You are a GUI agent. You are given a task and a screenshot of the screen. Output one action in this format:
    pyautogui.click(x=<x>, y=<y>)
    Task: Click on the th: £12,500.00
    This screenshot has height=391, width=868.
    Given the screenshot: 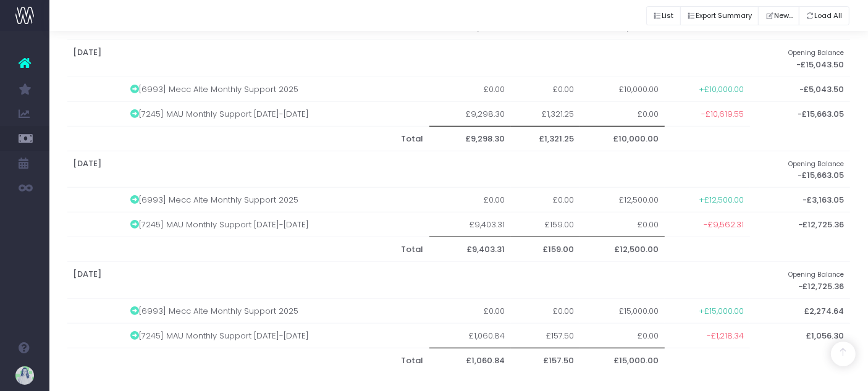 What is the action you would take?
    pyautogui.click(x=622, y=249)
    